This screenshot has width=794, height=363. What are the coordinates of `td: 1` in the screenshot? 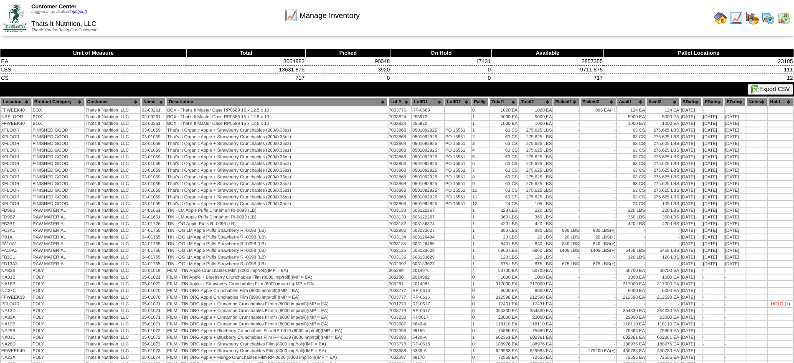 It's located at (480, 117).